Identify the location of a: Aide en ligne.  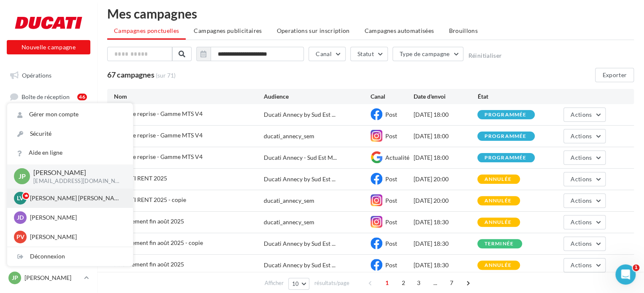
(70, 153).